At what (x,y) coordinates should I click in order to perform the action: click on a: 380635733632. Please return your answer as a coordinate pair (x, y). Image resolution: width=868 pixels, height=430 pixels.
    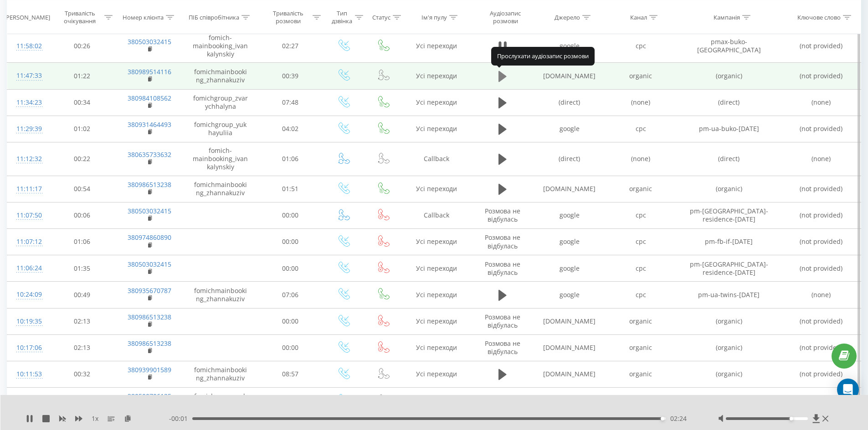
    Looking at the image, I should click on (149, 154).